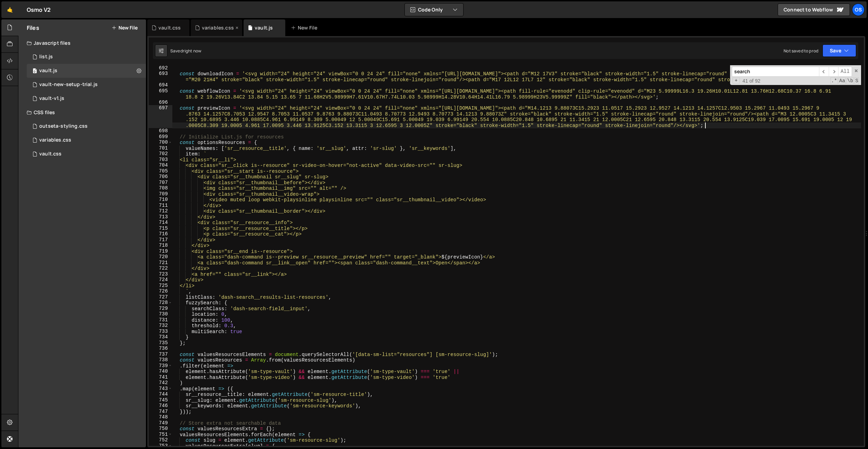  I want to click on div: 740, so click(160, 372).